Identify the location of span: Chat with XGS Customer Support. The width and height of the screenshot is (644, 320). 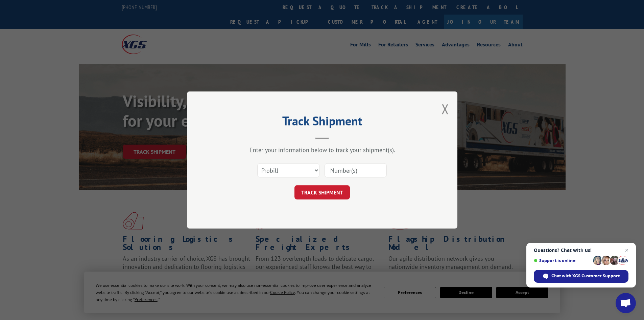
(586, 276).